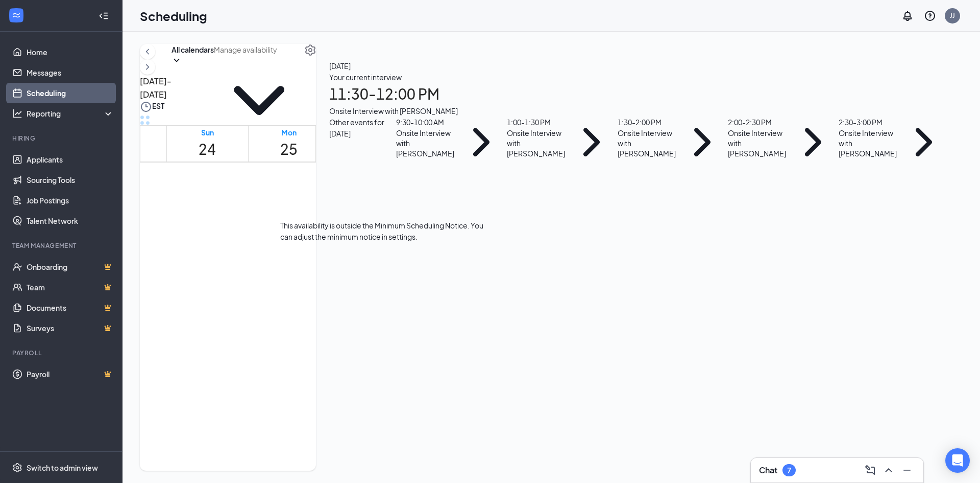 The width and height of the screenshot is (980, 483). What do you see at coordinates (62, 245) in the screenshot?
I see `div: Team Management` at bounding box center [62, 245].